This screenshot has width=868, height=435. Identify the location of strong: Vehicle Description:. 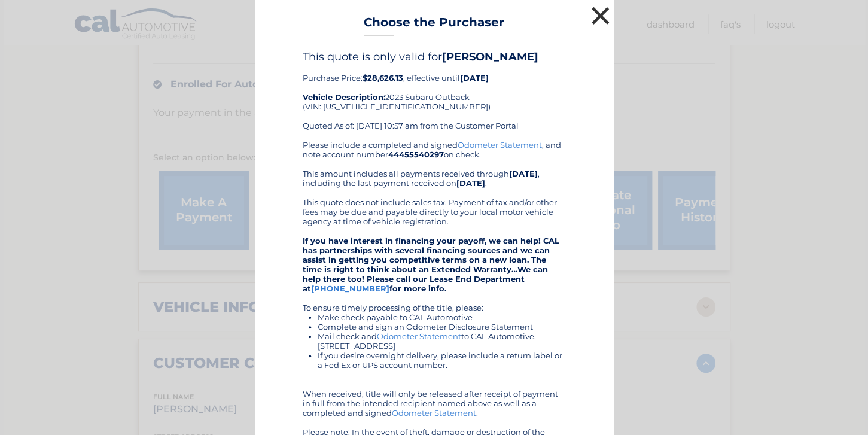
(344, 97).